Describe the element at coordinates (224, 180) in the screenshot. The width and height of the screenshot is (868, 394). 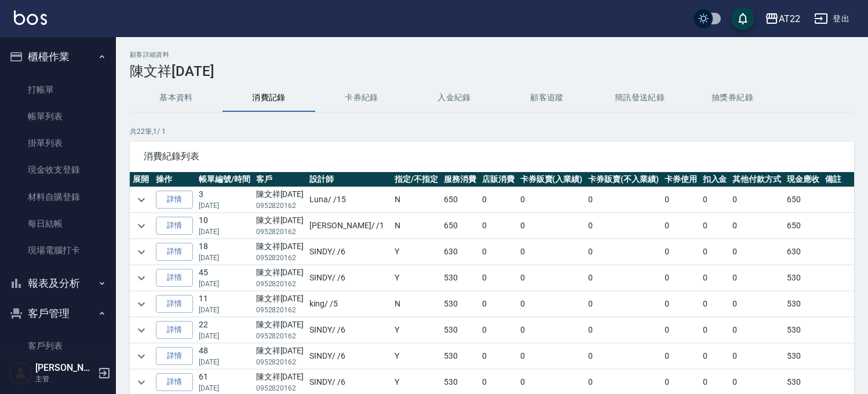
I see `th: 帳單編號/時間` at that location.